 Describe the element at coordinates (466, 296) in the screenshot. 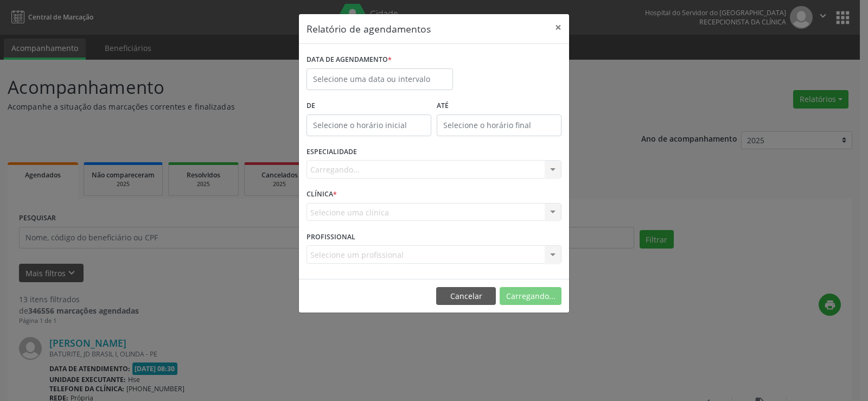

I see `button: Cancelar` at that location.